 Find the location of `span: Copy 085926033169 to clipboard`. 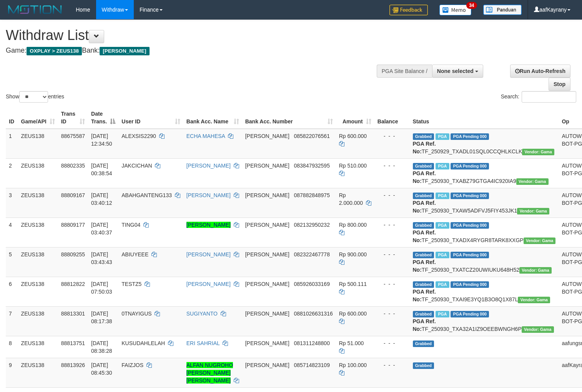

span: Copy 085926033169 to clipboard is located at coordinates (311, 284).